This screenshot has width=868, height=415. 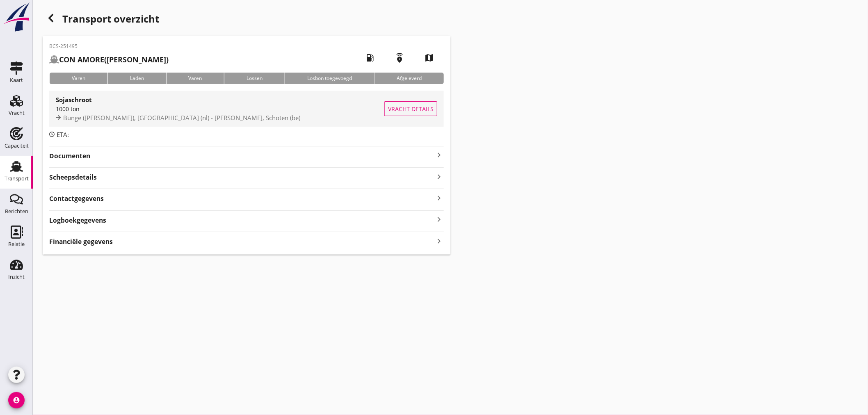 I want to click on i: emergency_share, so click(x=400, y=58).